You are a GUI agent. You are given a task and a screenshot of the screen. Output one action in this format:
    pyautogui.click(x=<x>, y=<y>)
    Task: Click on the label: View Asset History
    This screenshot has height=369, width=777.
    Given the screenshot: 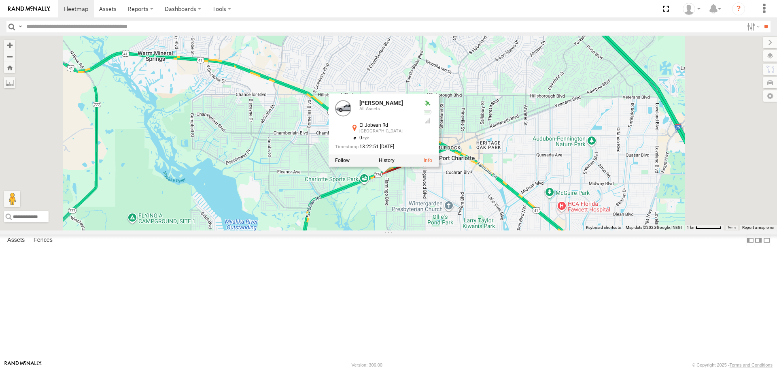 What is the action you would take?
    pyautogui.click(x=386, y=161)
    